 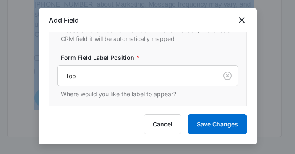 I want to click on label: Form Field Label Position, so click(x=151, y=57).